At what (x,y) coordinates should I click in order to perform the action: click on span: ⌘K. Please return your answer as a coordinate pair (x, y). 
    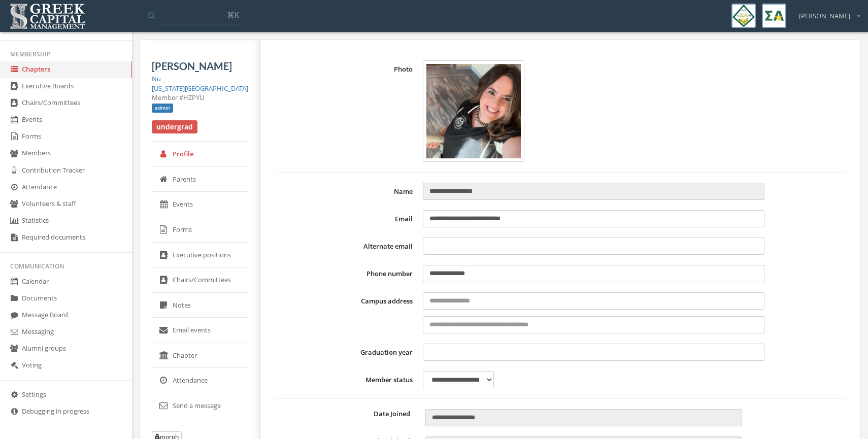
    Looking at the image, I should click on (233, 15).